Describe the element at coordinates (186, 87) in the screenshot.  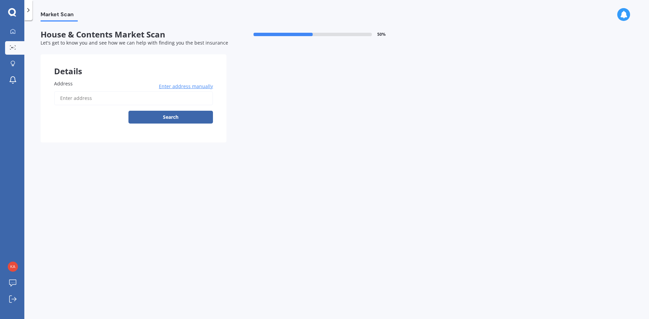
I see `span: Enter address manually` at that location.